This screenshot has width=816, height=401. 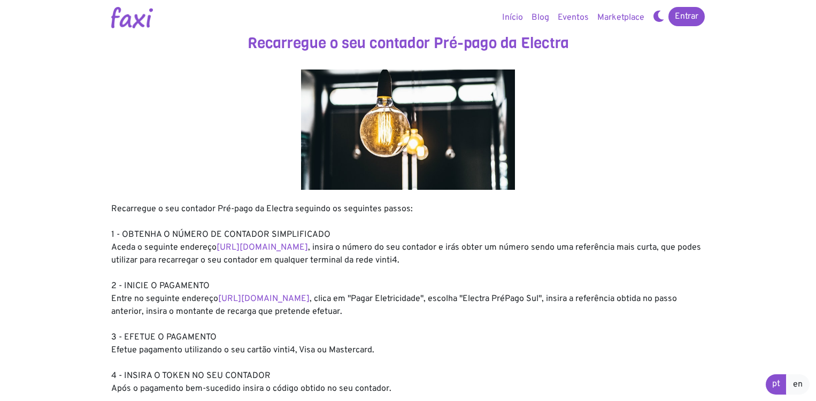 I want to click on div: Recarregue o seu contador Pré-pago da Electra seguindo os seguintes passos: 1 - OBTENHA O NÚMERO ..., so click(x=408, y=299).